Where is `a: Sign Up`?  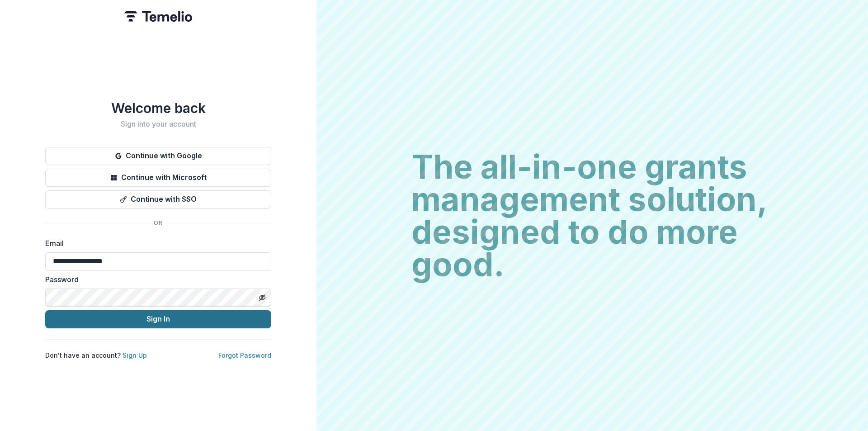 a: Sign Up is located at coordinates (135, 354).